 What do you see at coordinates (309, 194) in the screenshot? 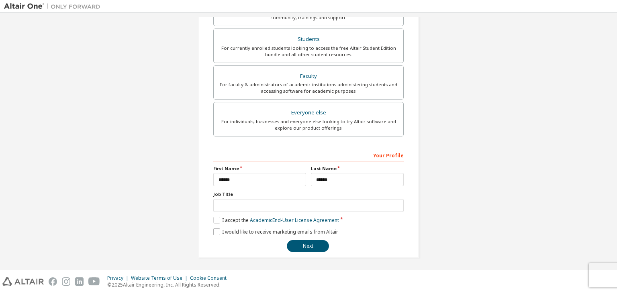
I see `label: Job Title` at bounding box center [309, 194].